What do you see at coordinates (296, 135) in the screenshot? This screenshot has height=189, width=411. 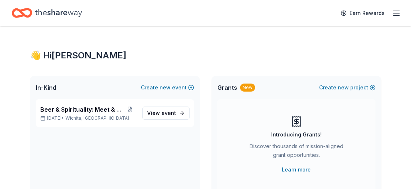 I see `div: Introducing Grants!` at bounding box center [296, 135].